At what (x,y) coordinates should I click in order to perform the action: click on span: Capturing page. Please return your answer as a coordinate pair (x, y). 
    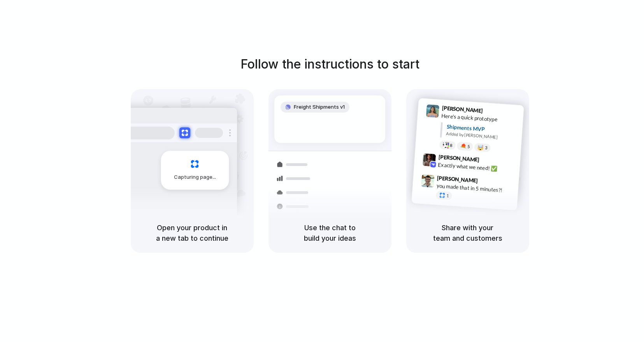
    Looking at the image, I should click on (195, 177).